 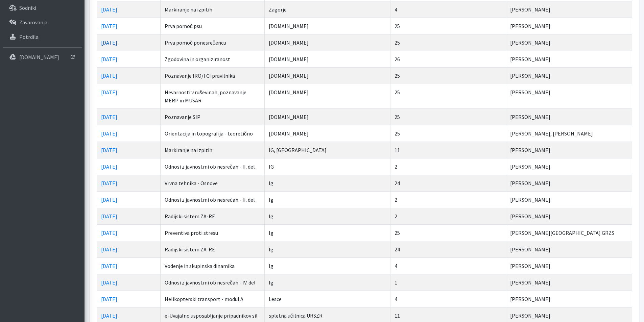 I want to click on td: Nevarnosti v ruševinah, poznavanje MERP in MUSAR, so click(x=213, y=96).